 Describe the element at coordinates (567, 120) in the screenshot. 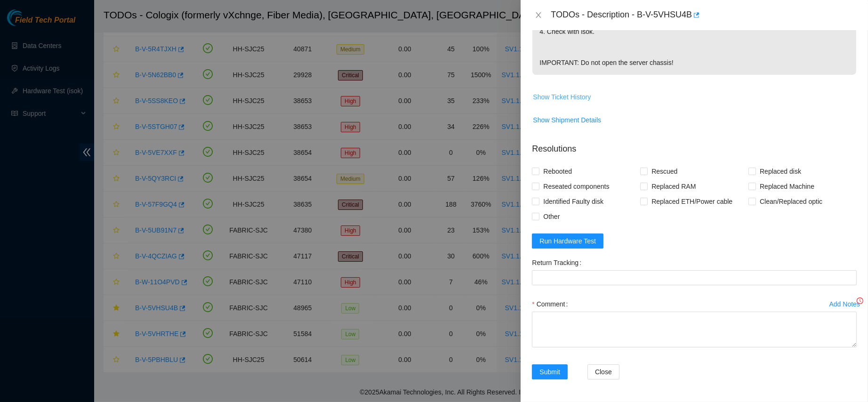

I see `button: Show Shipment Details` at that location.